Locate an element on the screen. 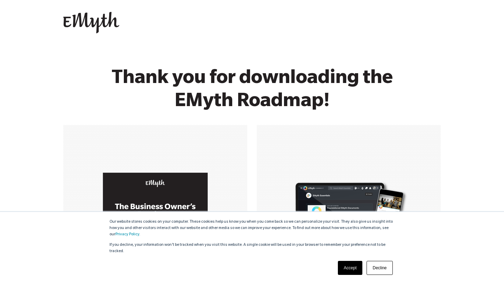 The width and height of the screenshot is (504, 284). img: EMyth is located at coordinates (91, 23).